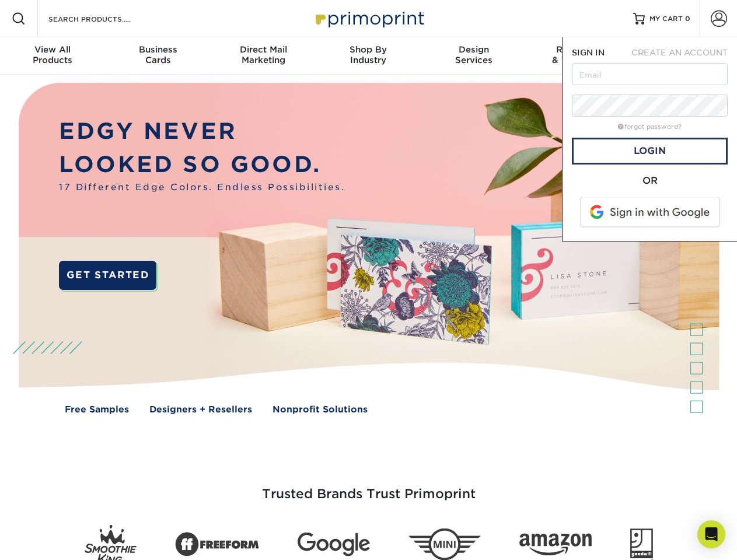  Describe the element at coordinates (104, 19) in the screenshot. I see `input: SEARCH PRODUCTS.....` at that location.